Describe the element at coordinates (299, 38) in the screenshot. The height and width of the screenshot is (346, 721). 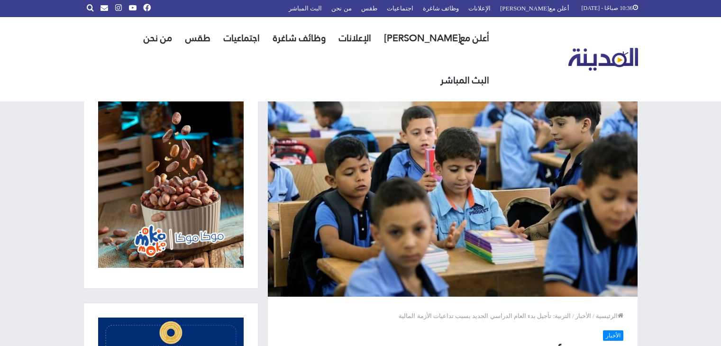
I see `a: وظائف شاغرة` at that location.